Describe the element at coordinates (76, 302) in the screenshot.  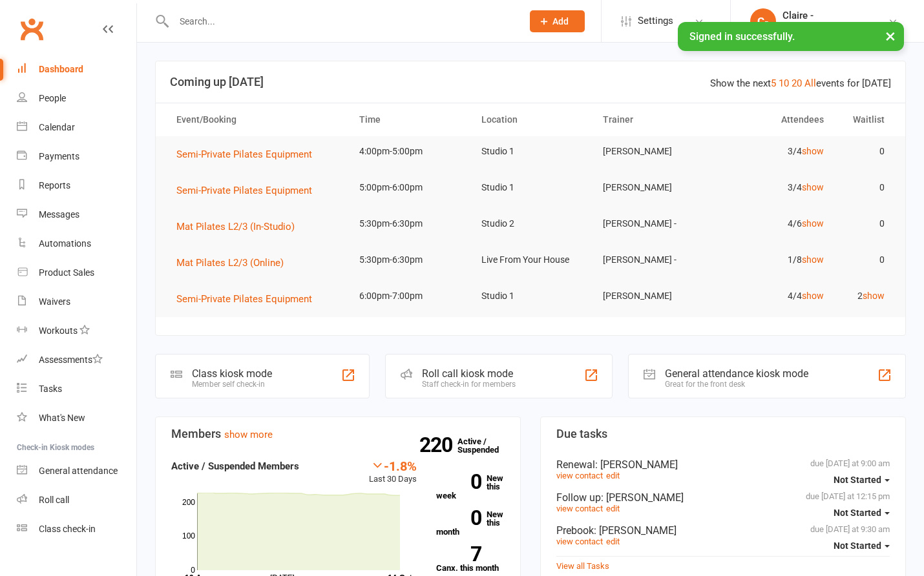
I see `a: Waivers` at that location.